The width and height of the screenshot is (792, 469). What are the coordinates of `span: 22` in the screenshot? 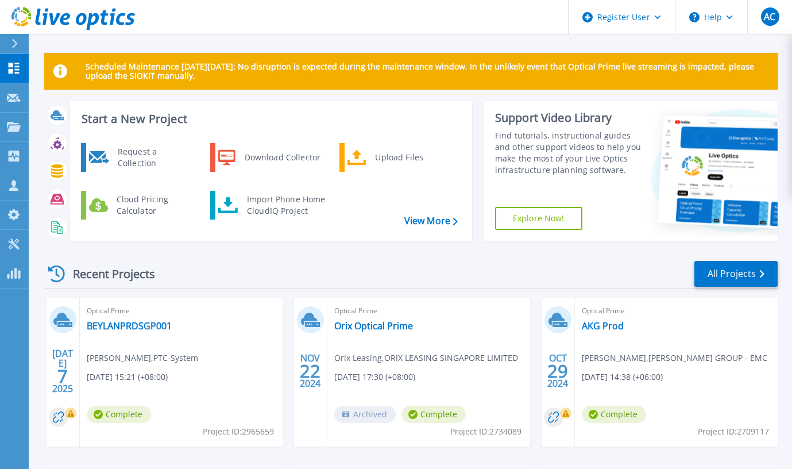 It's located at (310, 371).